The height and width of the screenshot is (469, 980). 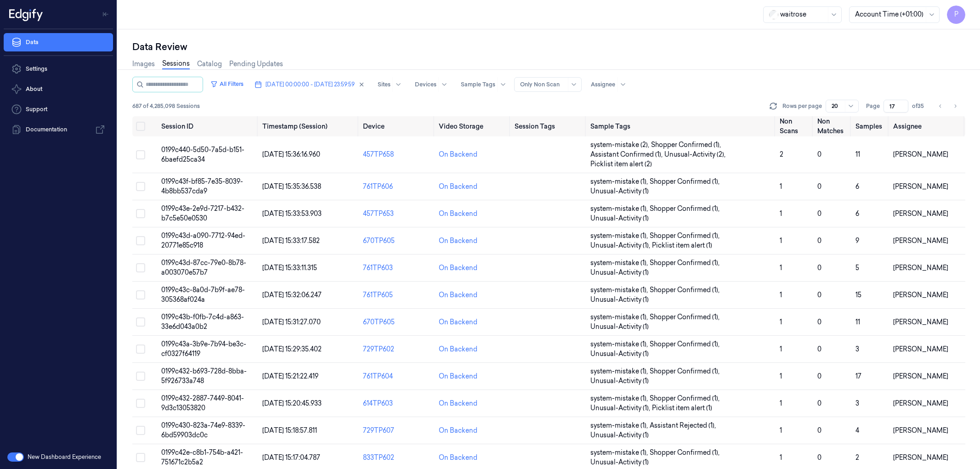 What do you see at coordinates (549, 47) in the screenshot?
I see `div: Data Review` at bounding box center [549, 47].